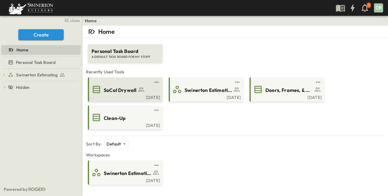 The width and height of the screenshot is (388, 196). Describe the element at coordinates (22, 50) in the screenshot. I see `span: Home` at that location.